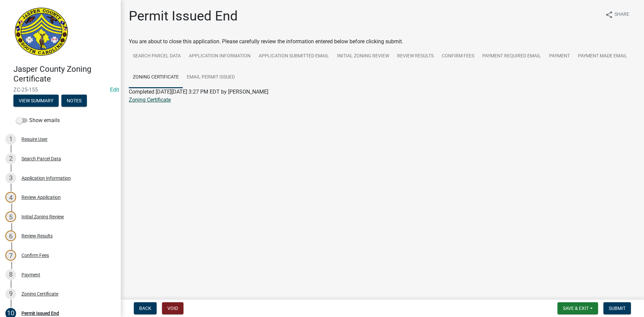 This screenshot has height=317, width=644. Describe the element at coordinates (220, 57) in the screenshot. I see `a: Application Information` at that location.